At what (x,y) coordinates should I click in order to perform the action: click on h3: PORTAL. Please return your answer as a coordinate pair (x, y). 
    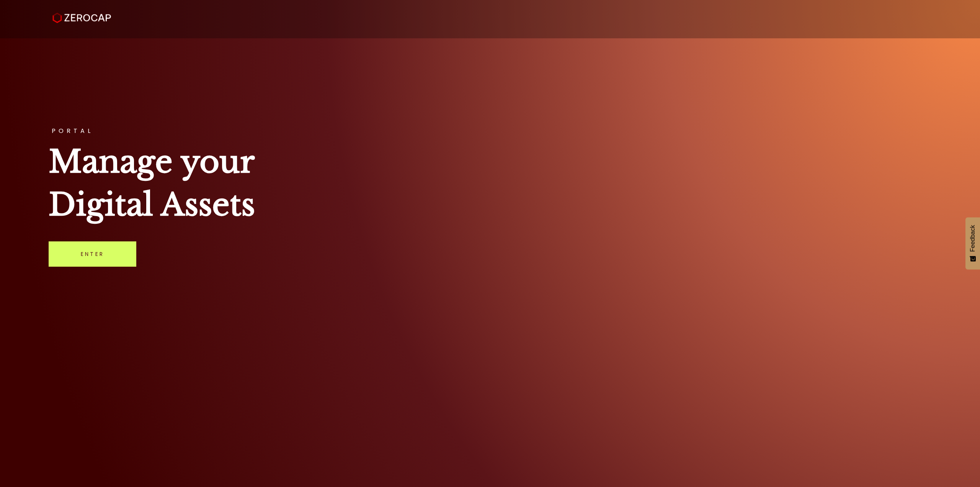
    Looking at the image, I should click on (490, 131).